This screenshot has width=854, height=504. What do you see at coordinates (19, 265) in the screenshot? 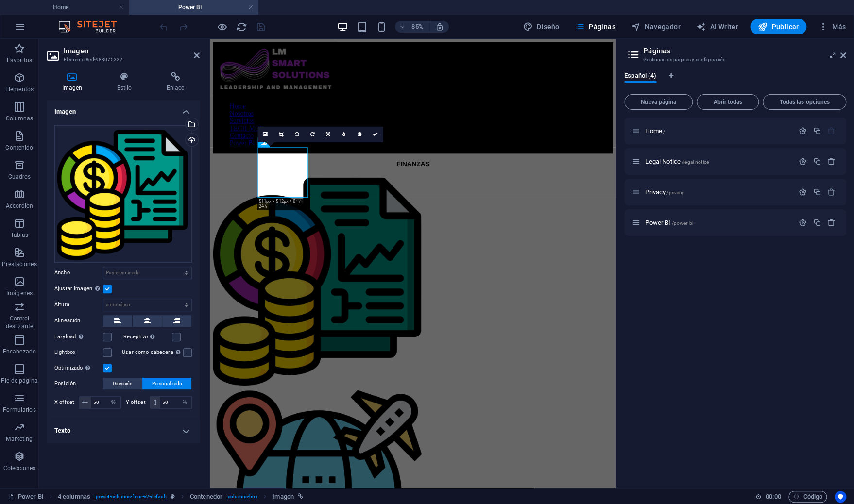
I see `p: Prestaciones` at bounding box center [19, 265].